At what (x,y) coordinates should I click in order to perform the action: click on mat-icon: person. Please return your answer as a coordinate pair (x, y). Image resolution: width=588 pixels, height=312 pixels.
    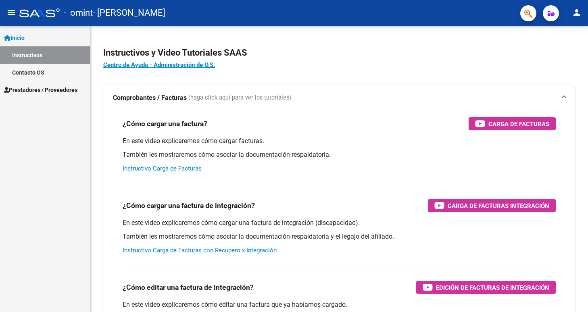
    Looking at the image, I should click on (577, 13).